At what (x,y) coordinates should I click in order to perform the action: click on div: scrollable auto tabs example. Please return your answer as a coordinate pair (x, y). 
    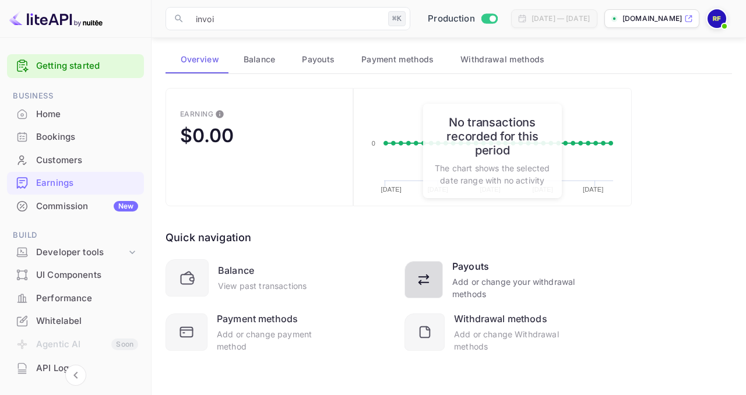
    Looking at the image, I should click on (449, 59).